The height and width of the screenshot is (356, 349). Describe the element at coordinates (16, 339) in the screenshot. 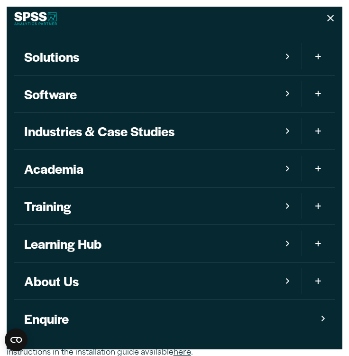

I see `button: Open CMP widget` at that location.